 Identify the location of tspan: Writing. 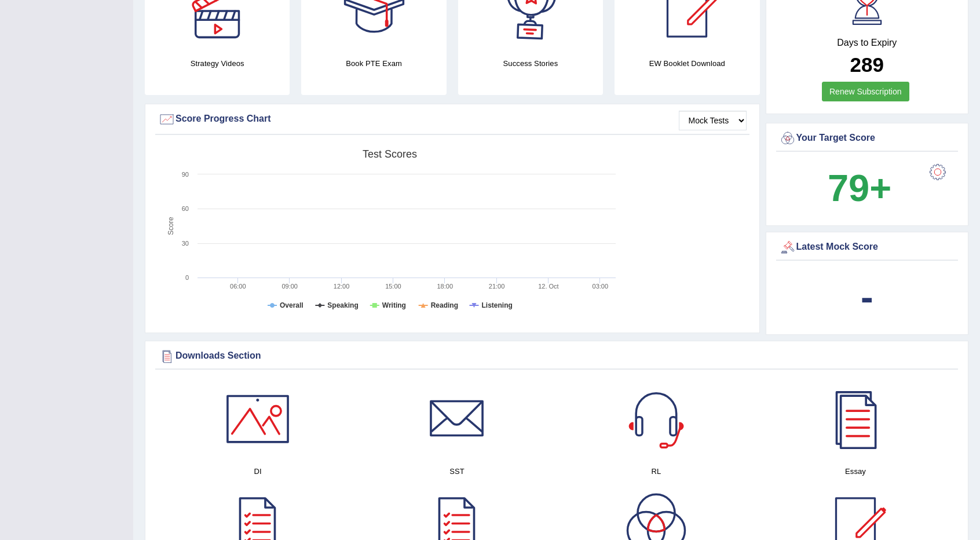
(394, 305).